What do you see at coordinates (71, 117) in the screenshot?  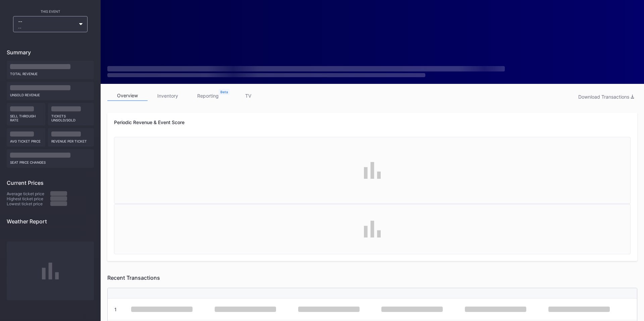 I see `div: Tickets Unsold/Sold` at bounding box center [71, 117].